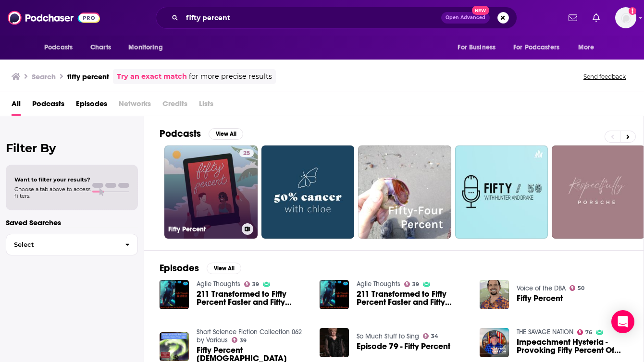 Image resolution: width=644 pixels, height=362 pixels. I want to click on span: More, so click(587, 48).